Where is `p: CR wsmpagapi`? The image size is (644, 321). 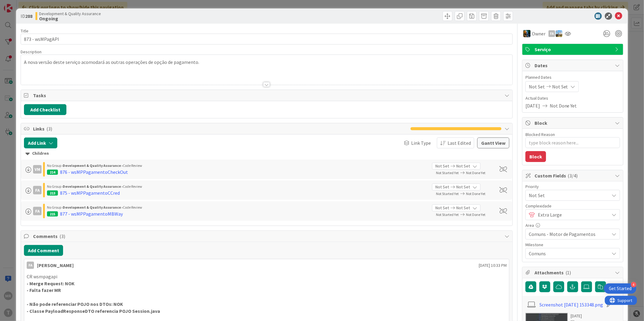
p: CR wsmpagapi is located at coordinates (266, 277).